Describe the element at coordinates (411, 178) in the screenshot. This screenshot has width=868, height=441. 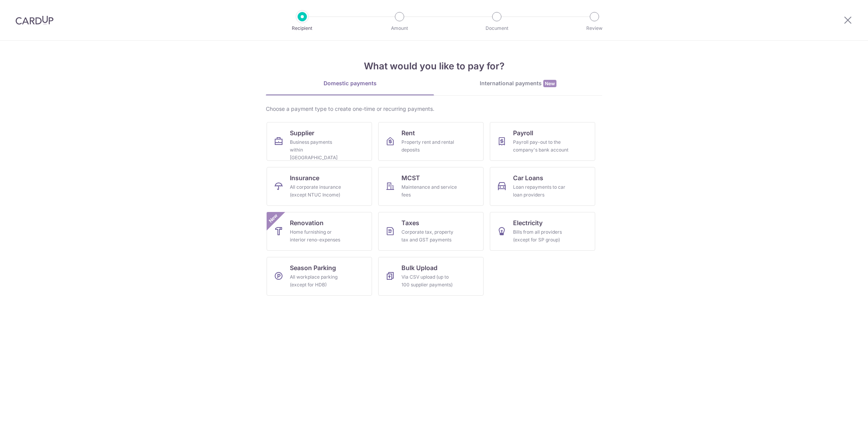
I see `span: MCST` at that location.